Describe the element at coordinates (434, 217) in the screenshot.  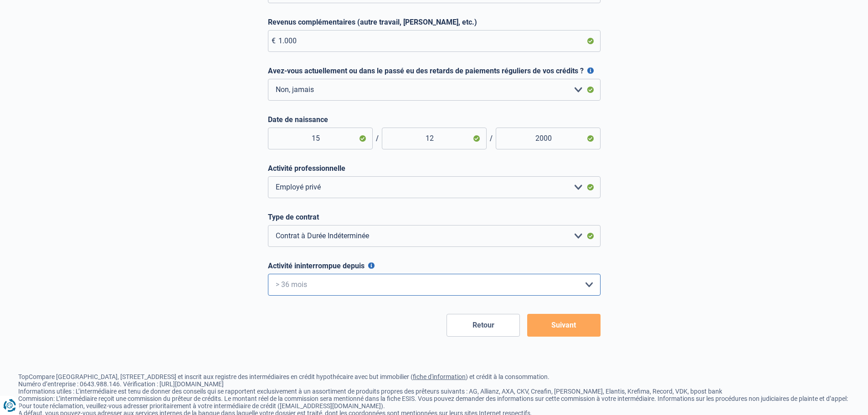
I see `label: Type de contrat` at that location.